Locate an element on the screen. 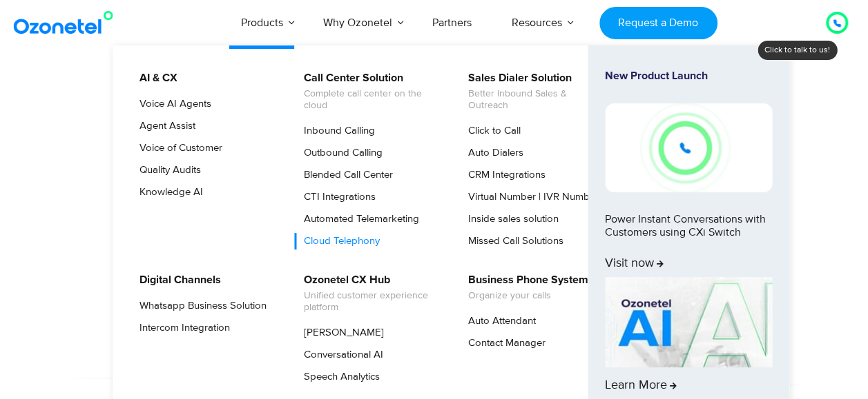  a: New Product LaunchPower Instant Conversations with Customers using CXi SwitchVisit now is located at coordinates (689, 170).